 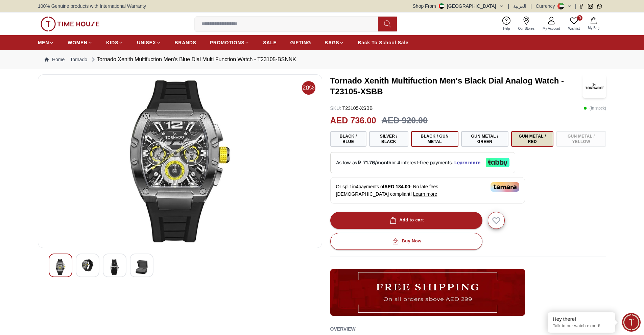 What do you see at coordinates (406, 220) in the screenshot?
I see `div: Add to cart` at bounding box center [406, 220].